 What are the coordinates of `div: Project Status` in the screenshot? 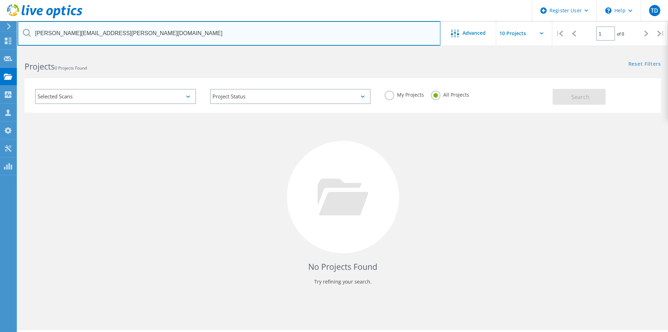 It's located at (290, 96).